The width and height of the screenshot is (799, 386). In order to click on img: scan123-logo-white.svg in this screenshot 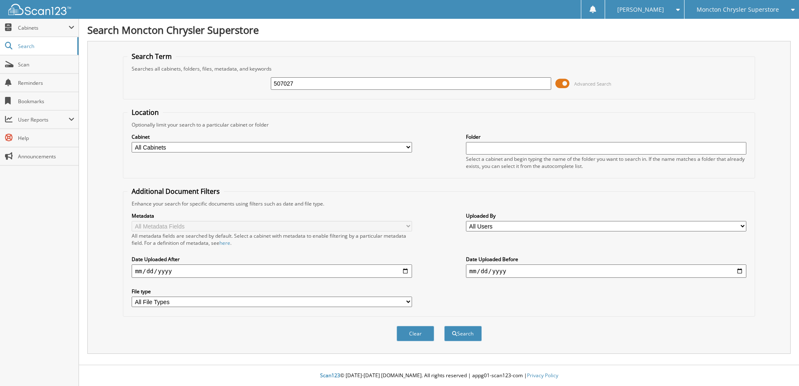, I will do `click(40, 9)`.